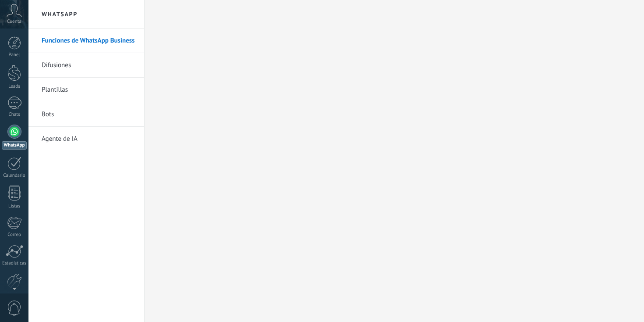  I want to click on li: Plantillas, so click(86, 90).